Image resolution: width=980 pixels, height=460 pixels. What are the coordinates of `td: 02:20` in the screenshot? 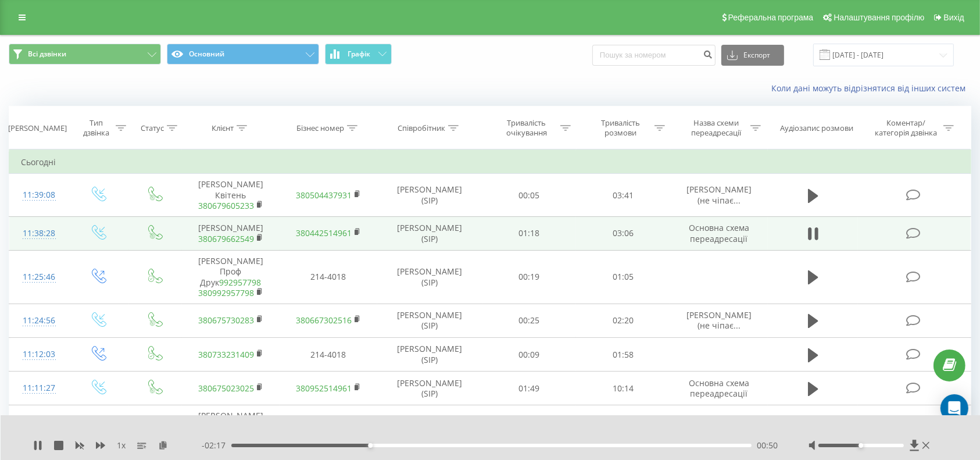 It's located at (623, 320).